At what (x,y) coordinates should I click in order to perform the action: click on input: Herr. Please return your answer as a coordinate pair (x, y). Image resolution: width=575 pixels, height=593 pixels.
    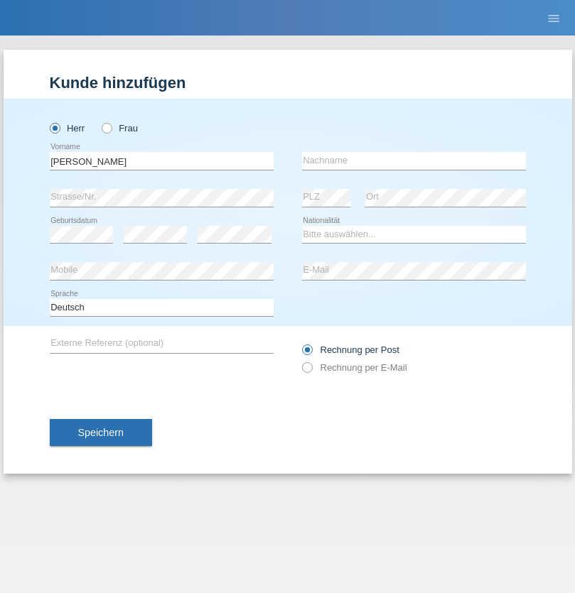
    Looking at the image, I should click on (54, 127).